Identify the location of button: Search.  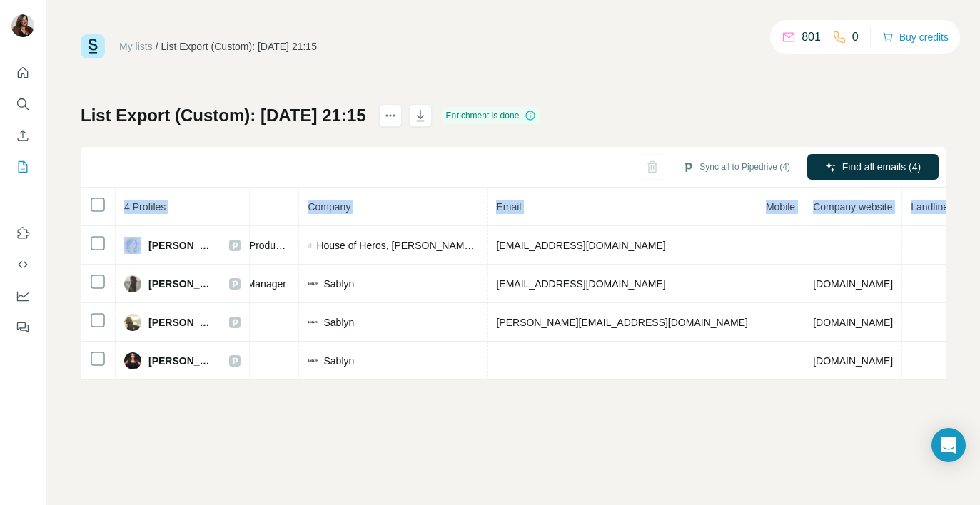
(23, 104).